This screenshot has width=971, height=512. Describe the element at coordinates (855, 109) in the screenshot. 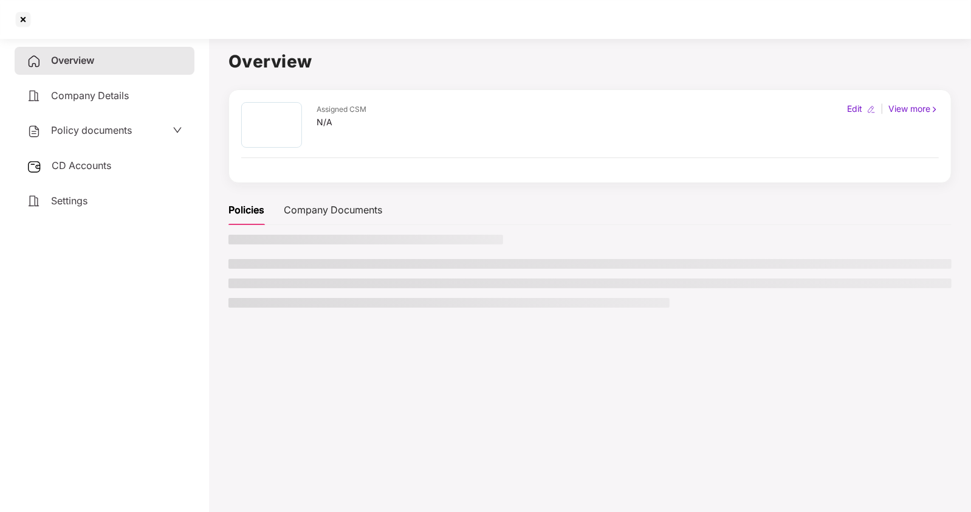

I see `div: Edit` at that location.